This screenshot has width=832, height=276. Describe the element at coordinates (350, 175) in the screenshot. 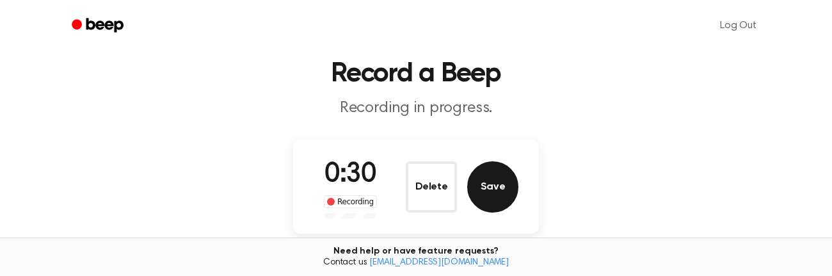

I see `span: 0:30` at that location.